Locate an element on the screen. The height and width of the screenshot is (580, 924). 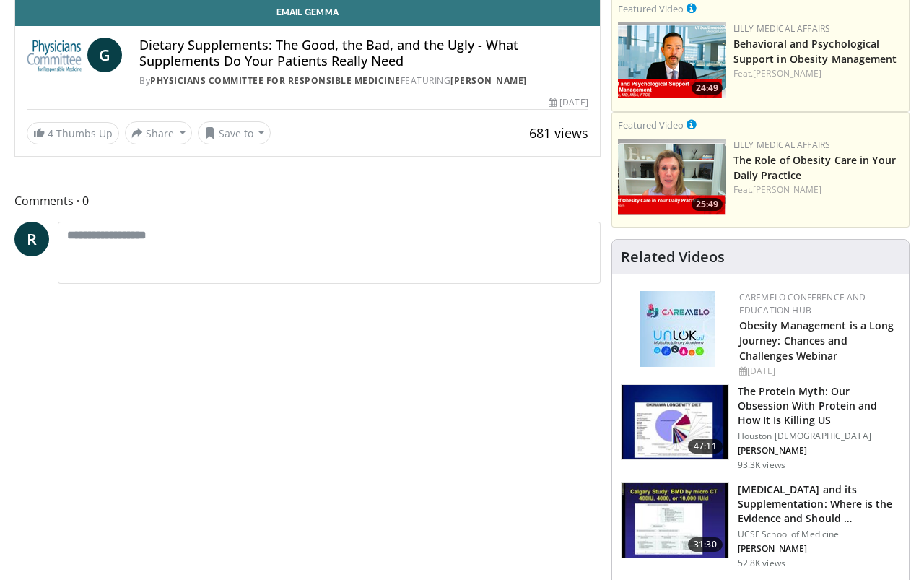
span: R is located at coordinates (32, 239).